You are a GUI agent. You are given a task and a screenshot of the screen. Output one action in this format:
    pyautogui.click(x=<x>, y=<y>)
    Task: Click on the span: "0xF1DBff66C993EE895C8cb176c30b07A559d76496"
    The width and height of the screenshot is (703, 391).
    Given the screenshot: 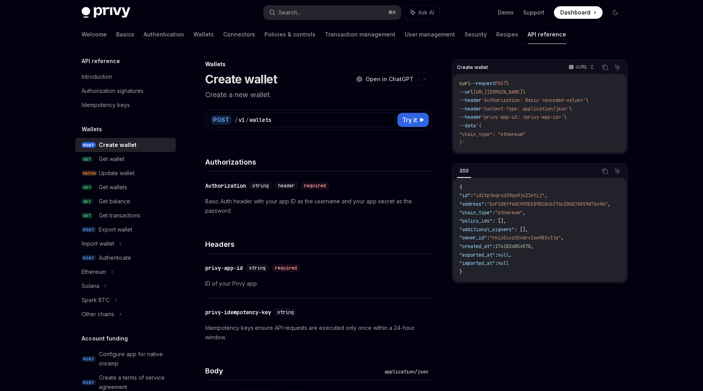 What is the action you would take?
    pyautogui.click(x=547, y=204)
    